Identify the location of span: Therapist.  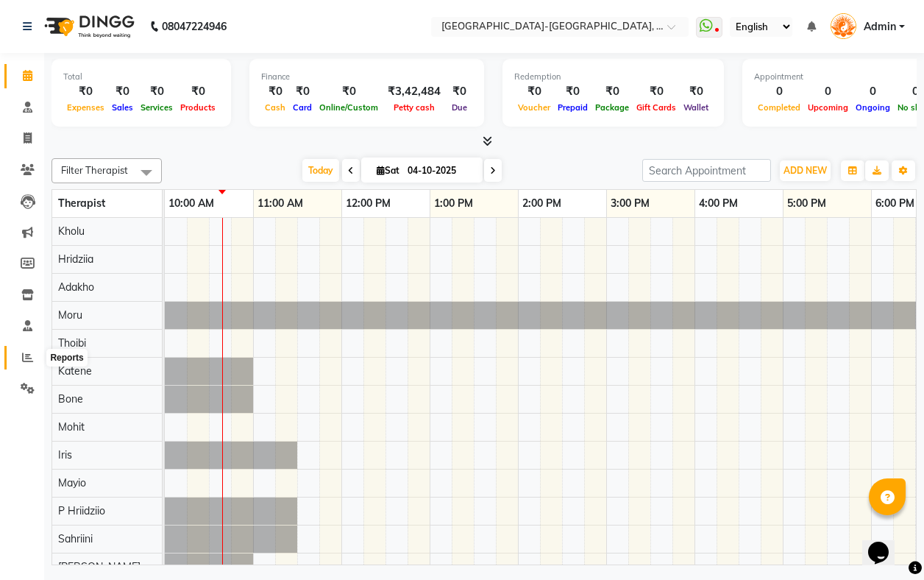
(82, 203).